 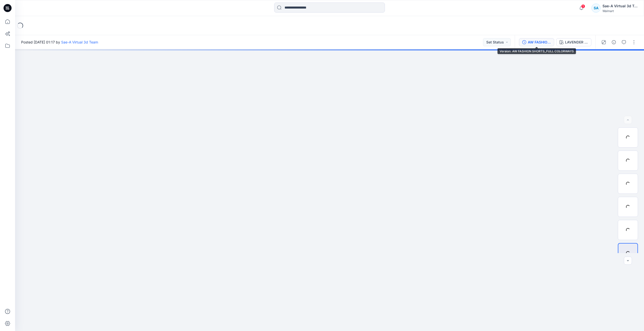 I want to click on div: SA, so click(x=596, y=8).